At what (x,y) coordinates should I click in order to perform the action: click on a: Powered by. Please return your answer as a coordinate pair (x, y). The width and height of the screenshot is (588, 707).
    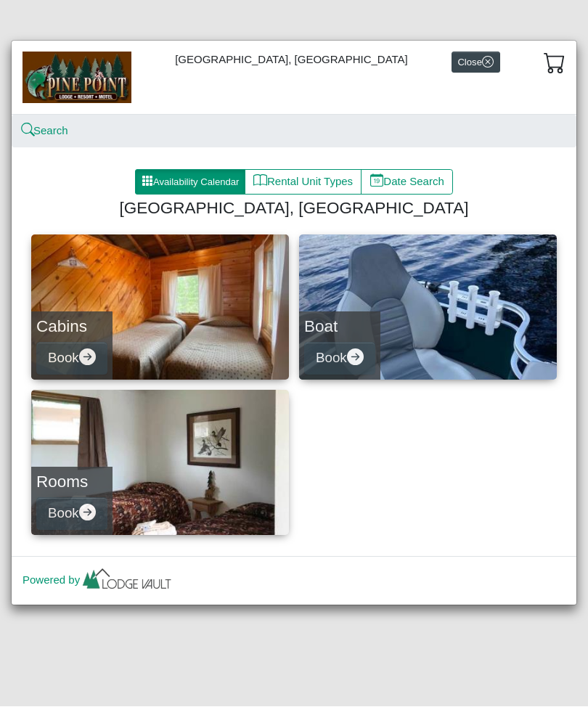
    Looking at the image, I should click on (98, 580).